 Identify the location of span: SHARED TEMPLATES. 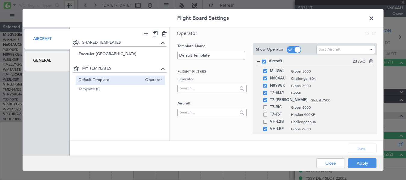
(121, 43).